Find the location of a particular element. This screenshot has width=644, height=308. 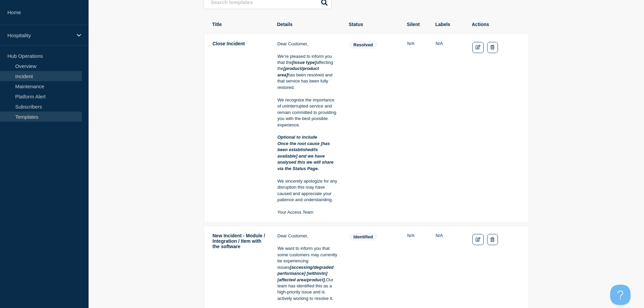

th: Labels is located at coordinates (448, 24).